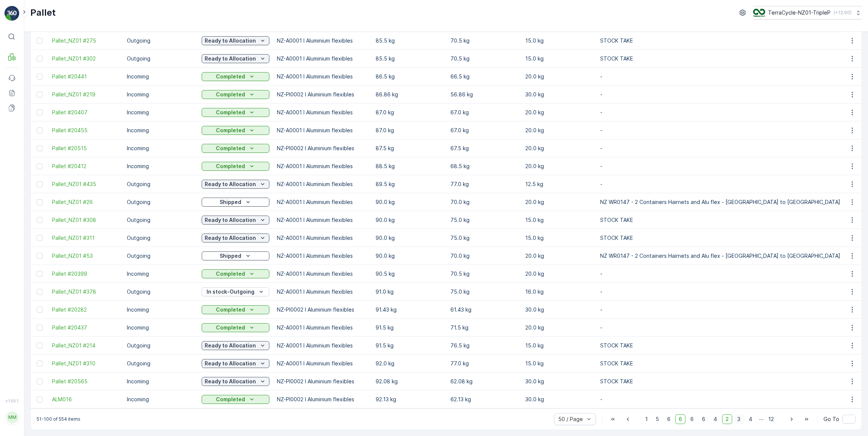  Describe the element at coordinates (12, 13) in the screenshot. I see `img: logo` at that location.